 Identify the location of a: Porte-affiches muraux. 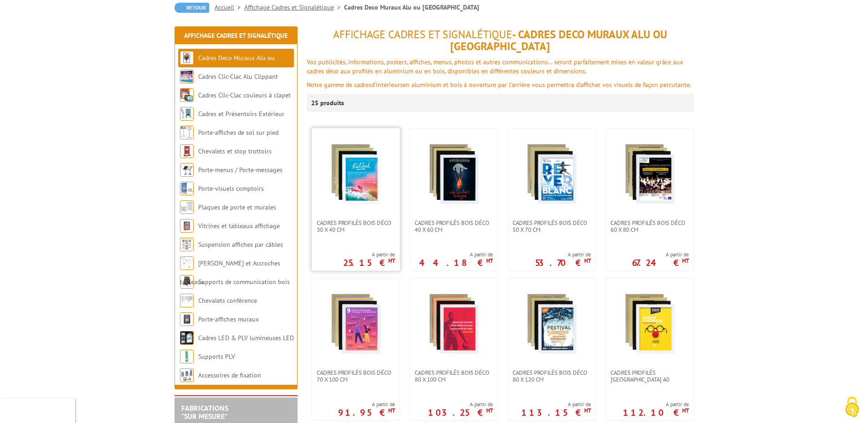
(228, 320).